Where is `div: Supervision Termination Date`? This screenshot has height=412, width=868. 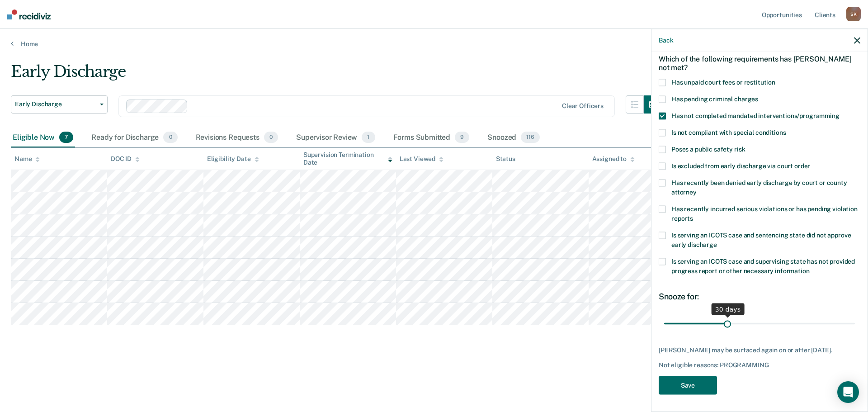
div: Supervision Termination Date is located at coordinates (348, 158).